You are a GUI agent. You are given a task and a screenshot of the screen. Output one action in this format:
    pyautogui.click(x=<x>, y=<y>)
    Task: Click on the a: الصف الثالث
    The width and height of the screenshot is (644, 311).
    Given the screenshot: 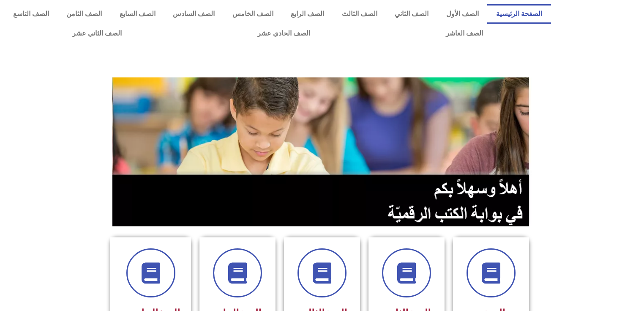 What is the action you would take?
    pyautogui.click(x=359, y=14)
    